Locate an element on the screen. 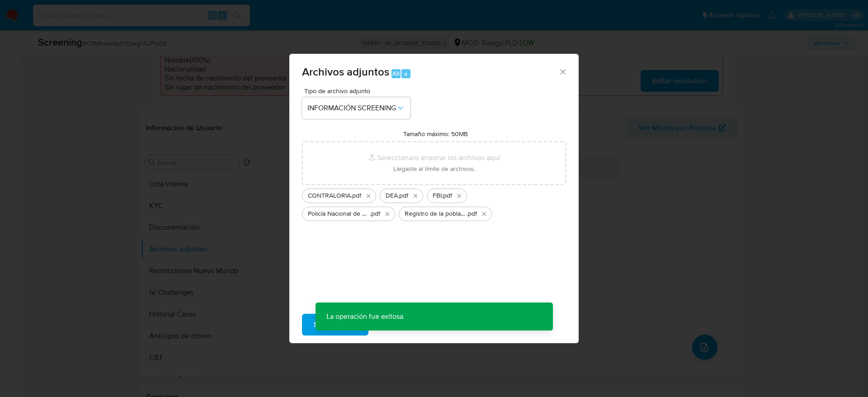 This screenshot has width=868, height=397. span: Cancelar is located at coordinates (399, 325).